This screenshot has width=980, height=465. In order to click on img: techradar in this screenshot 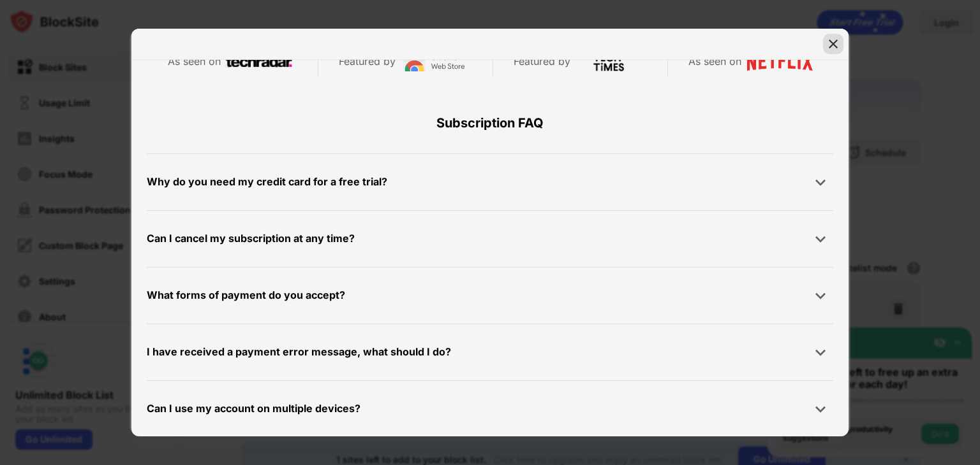, I will do `click(259, 62)`.